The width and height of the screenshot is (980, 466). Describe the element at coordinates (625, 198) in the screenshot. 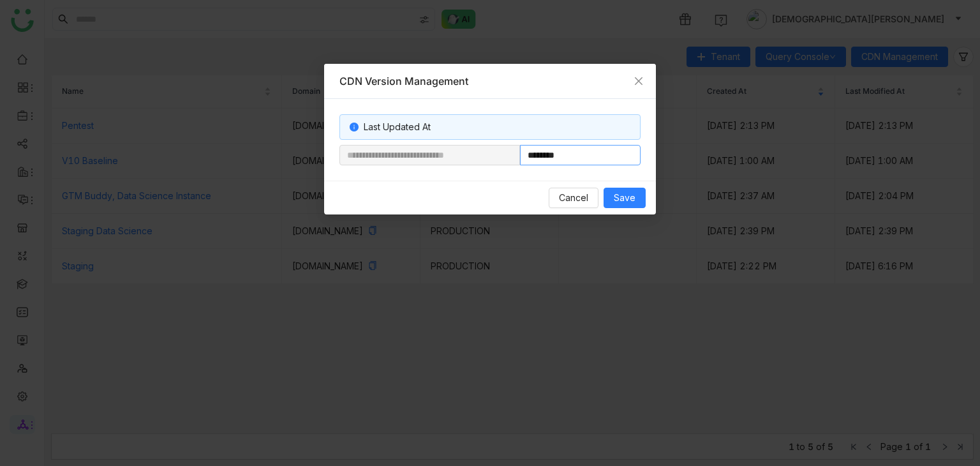

I see `button: Save` at that location.